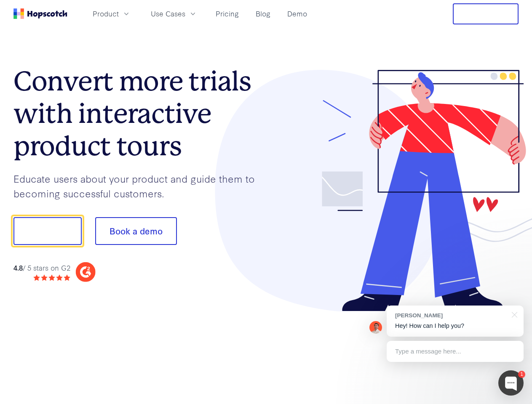 The height and width of the screenshot is (404, 532). What do you see at coordinates (227, 13) in the screenshot?
I see `a: Pricing` at bounding box center [227, 13].